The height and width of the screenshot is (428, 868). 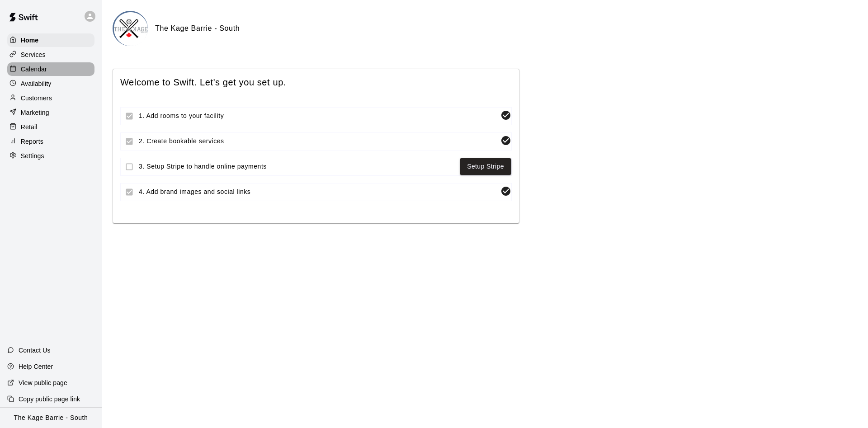 What do you see at coordinates (50, 98) in the screenshot?
I see `div: Customers` at bounding box center [50, 98].